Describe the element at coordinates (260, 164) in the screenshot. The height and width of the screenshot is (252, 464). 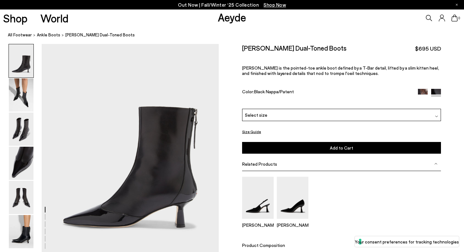
I see `span: Related Products` at that location.